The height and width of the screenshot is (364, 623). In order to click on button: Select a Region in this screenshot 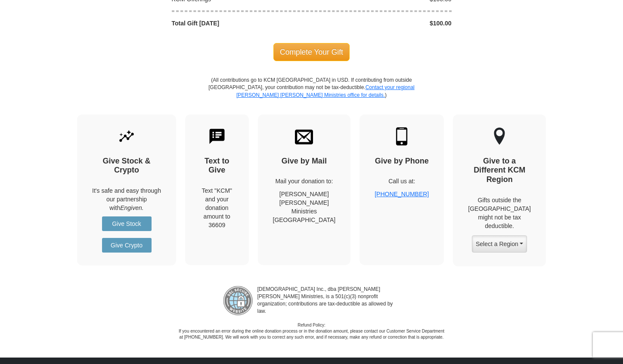, I will do `click(500, 244)`.